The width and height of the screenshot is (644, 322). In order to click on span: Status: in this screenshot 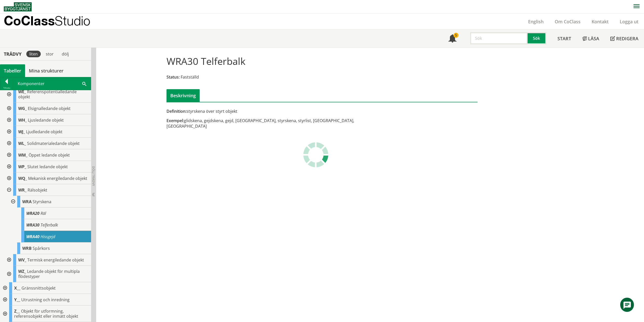, I will do `click(173, 77)`.